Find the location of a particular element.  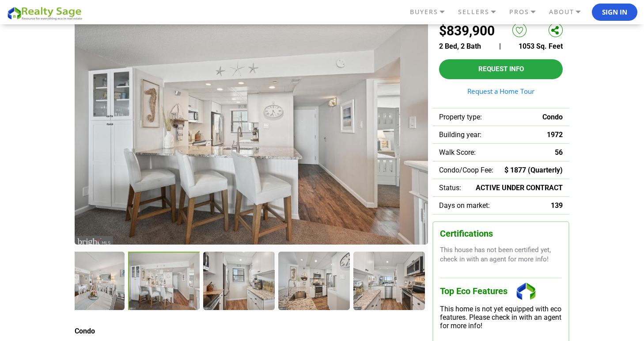

a: BUYERS is located at coordinates (432, 12).